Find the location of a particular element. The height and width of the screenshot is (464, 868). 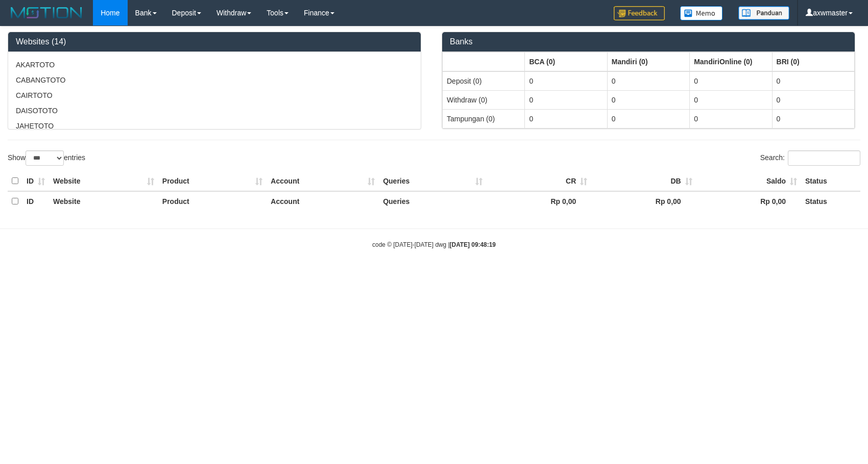

p: AKARTOTO is located at coordinates (215, 65).